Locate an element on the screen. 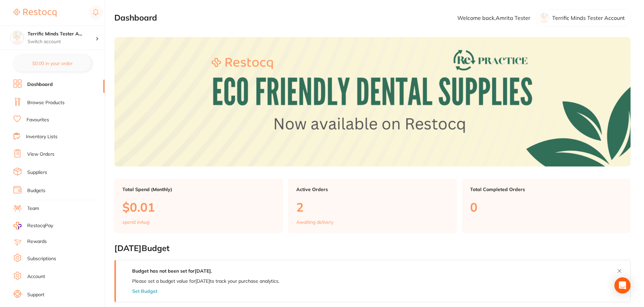 The width and height of the screenshot is (644, 307). h4: Terrific Minds Tester Account is located at coordinates (61, 34).